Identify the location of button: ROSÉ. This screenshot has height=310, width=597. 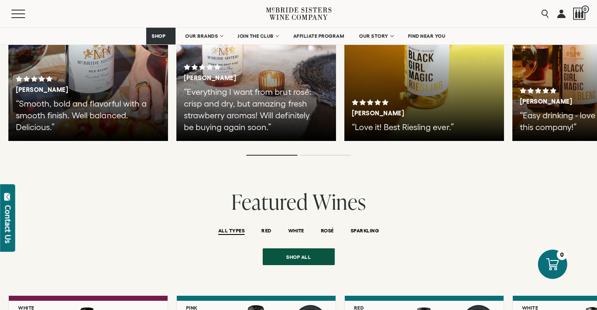
(327, 231).